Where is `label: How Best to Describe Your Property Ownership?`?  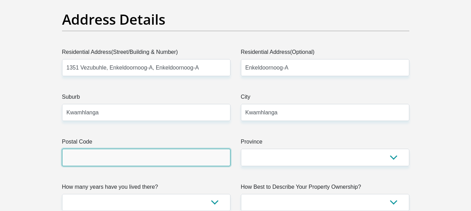
label: How Best to Describe Your Property Ownership? is located at coordinates (325, 189).